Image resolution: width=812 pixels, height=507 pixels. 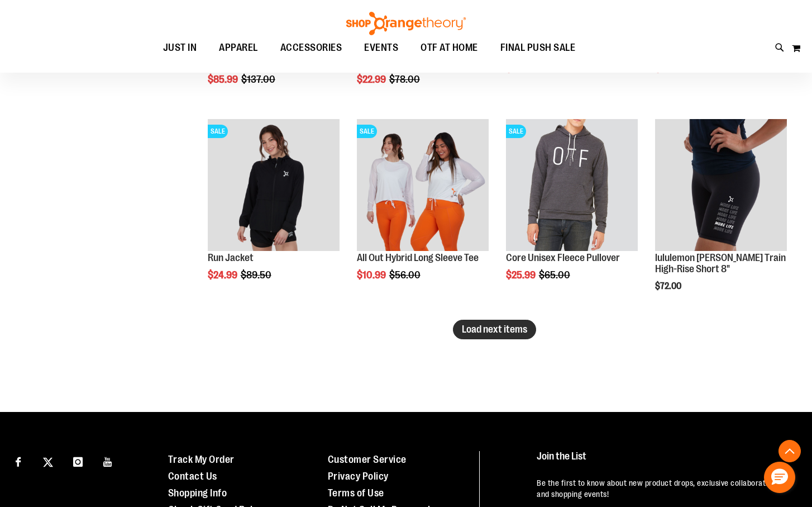 I want to click on a: Product image for lululemon Wunder Train High-Rise Short 8", so click(x=721, y=185).